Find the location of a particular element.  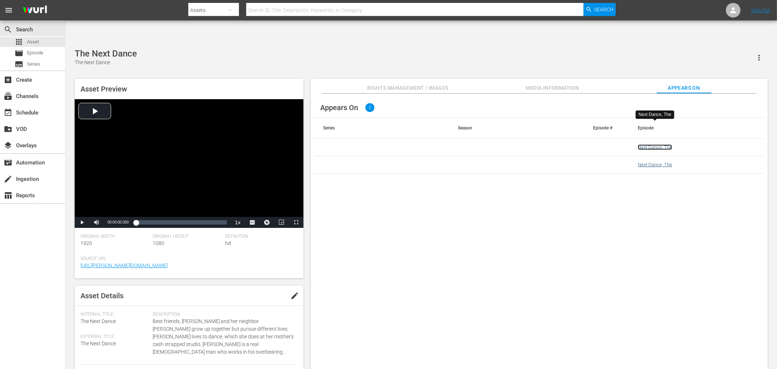

th: Season is located at coordinates (516, 128).